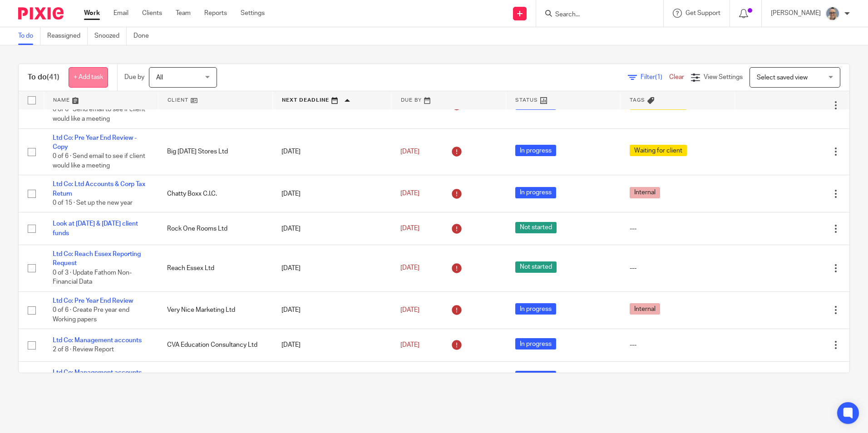 This screenshot has height=433, width=868. I want to click on a: To do, so click(29, 36).